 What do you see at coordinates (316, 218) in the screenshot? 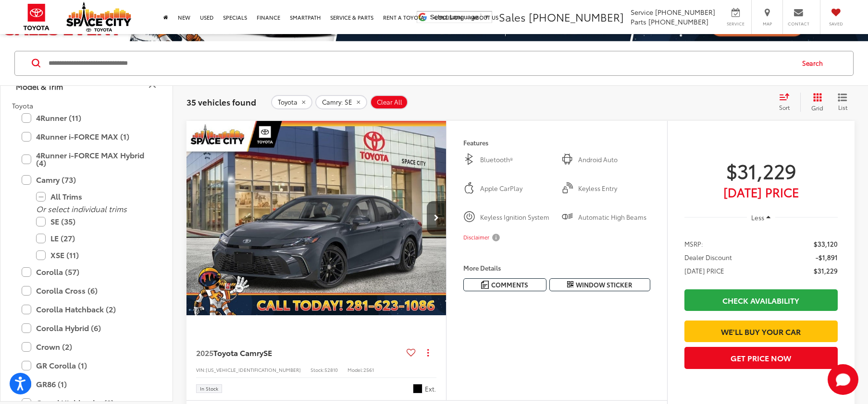
I see `a: 2025 Toyota Camry SE2025 Toyota Camry SE2025 Toyota Camry SE2025 Toyota Camry SE` at bounding box center [316, 218].